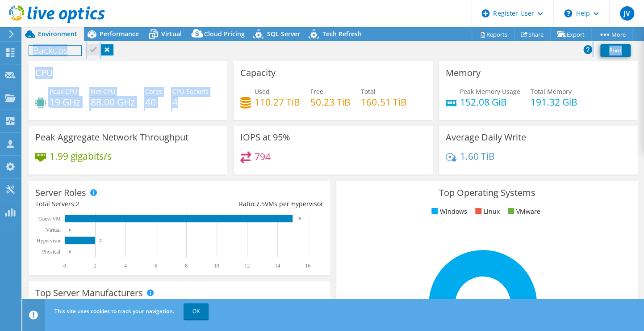  Describe the element at coordinates (612, 34) in the screenshot. I see `a: More` at that location.